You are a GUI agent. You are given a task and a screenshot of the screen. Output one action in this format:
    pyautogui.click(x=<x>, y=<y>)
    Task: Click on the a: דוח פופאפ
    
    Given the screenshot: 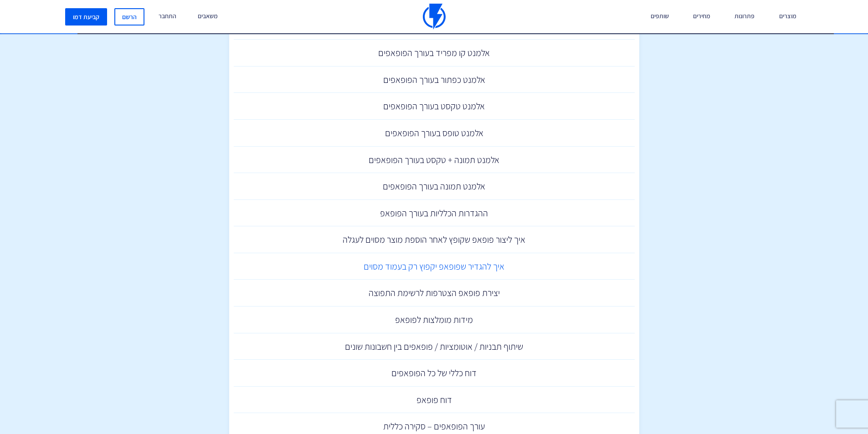 What is the action you would take?
    pyautogui.click(x=434, y=400)
    